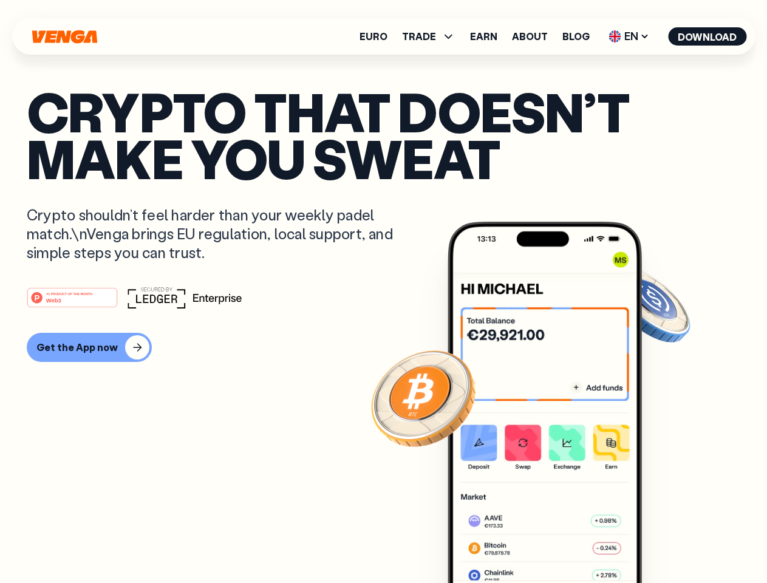 Image resolution: width=767 pixels, height=583 pixels. What do you see at coordinates (53, 299) in the screenshot?
I see `tspan: Web3` at bounding box center [53, 299].